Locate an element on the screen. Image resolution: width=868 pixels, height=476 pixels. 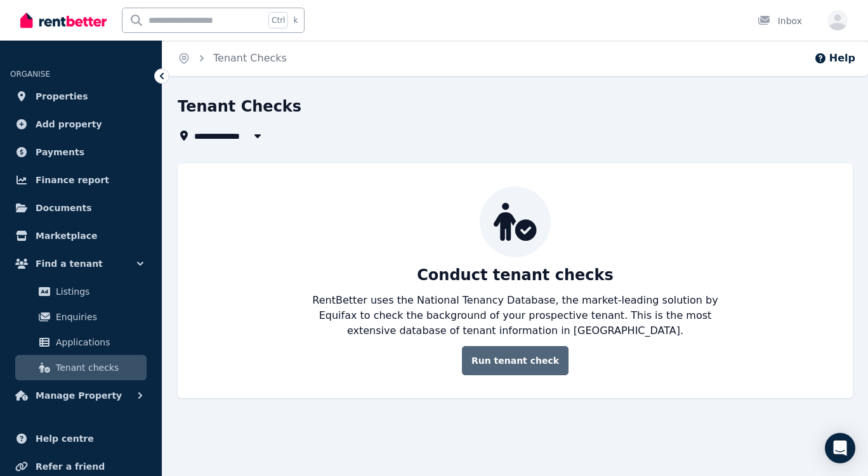
span: Documents is located at coordinates (63, 208).